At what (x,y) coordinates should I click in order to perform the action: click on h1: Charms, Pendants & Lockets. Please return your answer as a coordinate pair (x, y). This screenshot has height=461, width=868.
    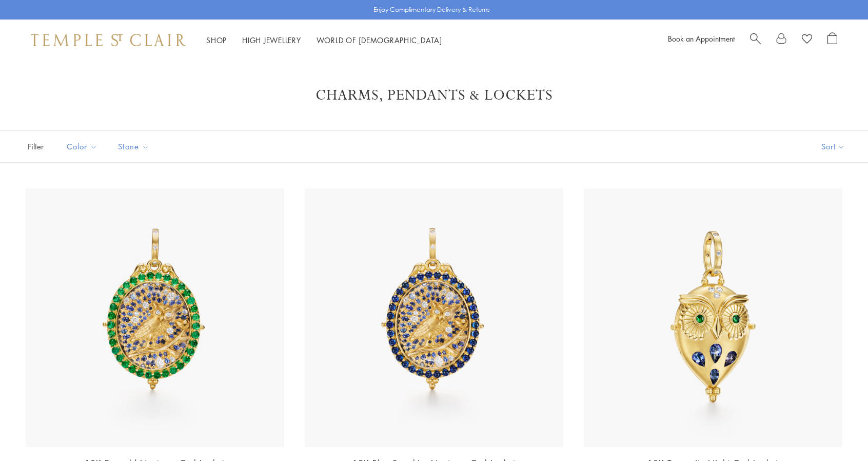
    Looking at the image, I should click on (434, 96).